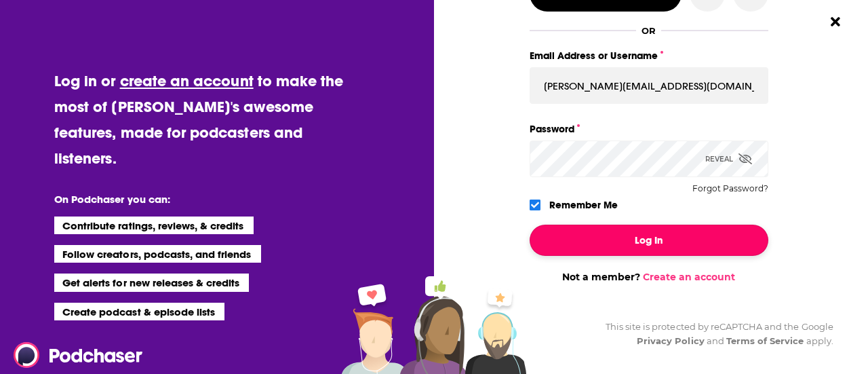  Describe the element at coordinates (139, 311) in the screenshot. I see `li: Create podcast & episode lists` at that location.